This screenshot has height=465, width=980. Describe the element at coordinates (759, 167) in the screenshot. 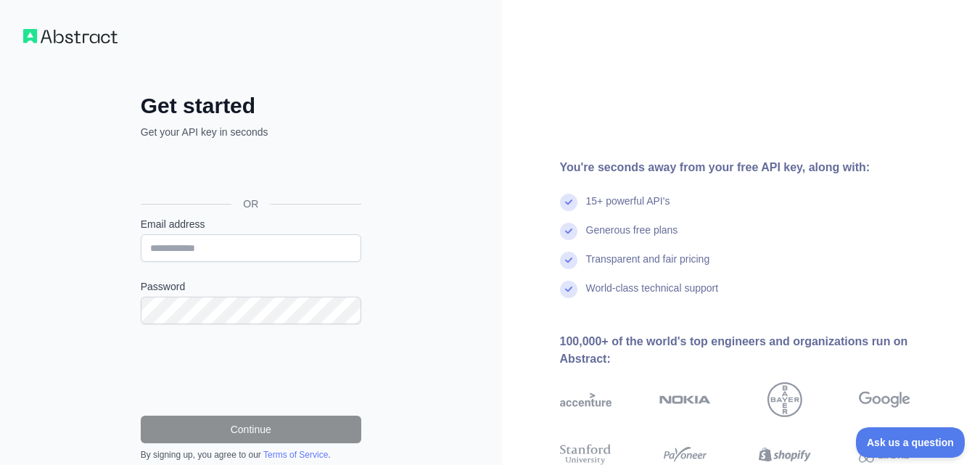

I see `div: You're seconds away from your free API key, along with:` at that location.